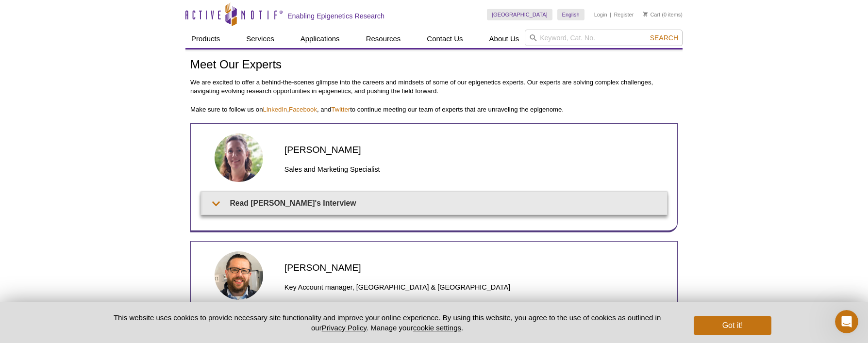 The image size is (868, 343). I want to click on button: Got it!, so click(732, 326).